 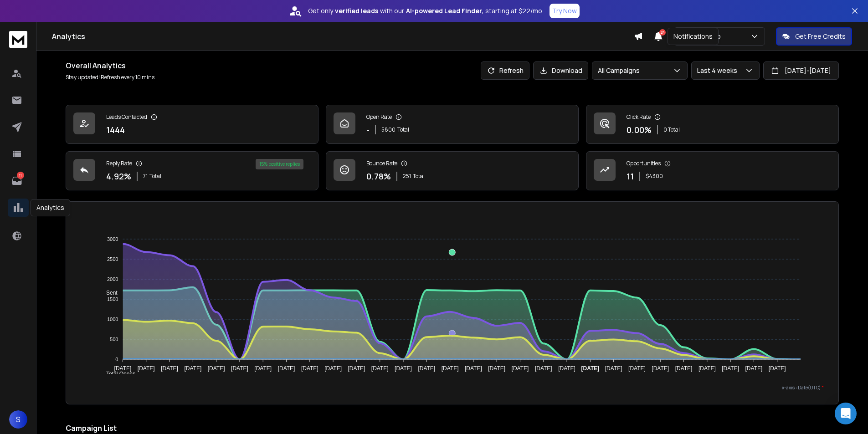 What do you see at coordinates (638, 117) in the screenshot?
I see `p: Click Rate` at bounding box center [638, 117].